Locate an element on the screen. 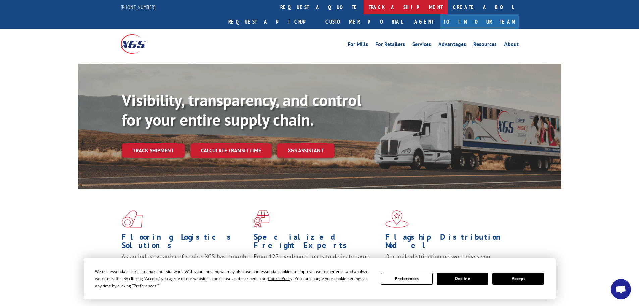 The width and height of the screenshot is (639, 306). h1: Flooring Logistics Solutions is located at coordinates (185, 243).